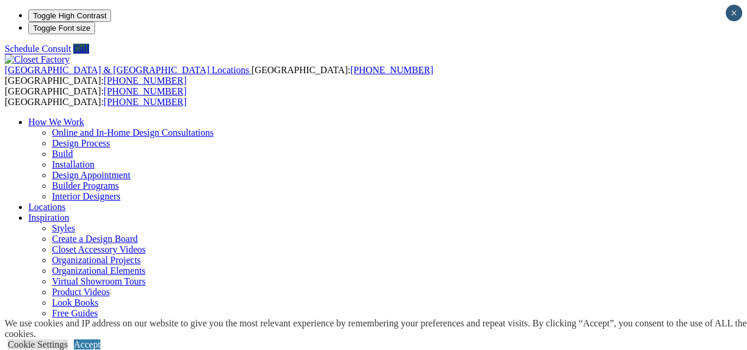  I want to click on a: Look Books, so click(75, 302).